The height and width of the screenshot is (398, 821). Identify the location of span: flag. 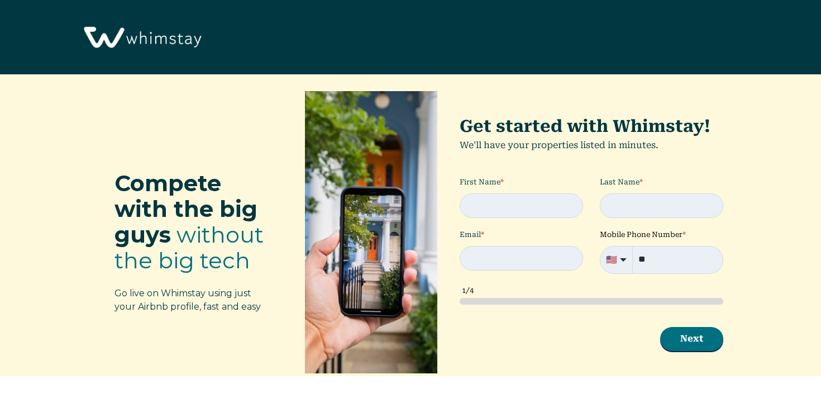
(612, 260).